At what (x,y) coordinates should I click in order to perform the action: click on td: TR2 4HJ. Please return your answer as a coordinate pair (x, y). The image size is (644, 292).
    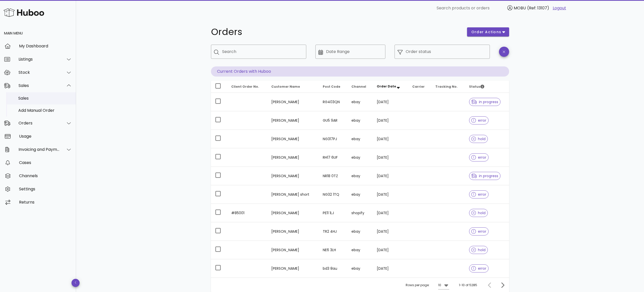
    Looking at the image, I should click on (333, 231).